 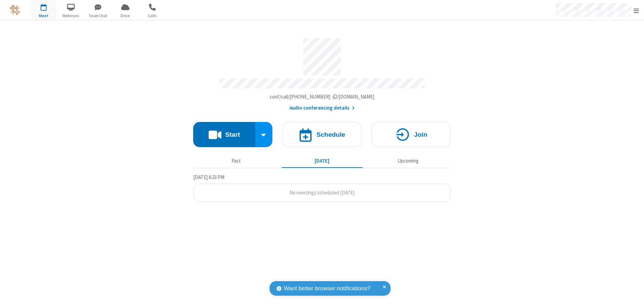 What do you see at coordinates (421, 134) in the screenshot?
I see `h4: Join` at bounding box center [421, 134].